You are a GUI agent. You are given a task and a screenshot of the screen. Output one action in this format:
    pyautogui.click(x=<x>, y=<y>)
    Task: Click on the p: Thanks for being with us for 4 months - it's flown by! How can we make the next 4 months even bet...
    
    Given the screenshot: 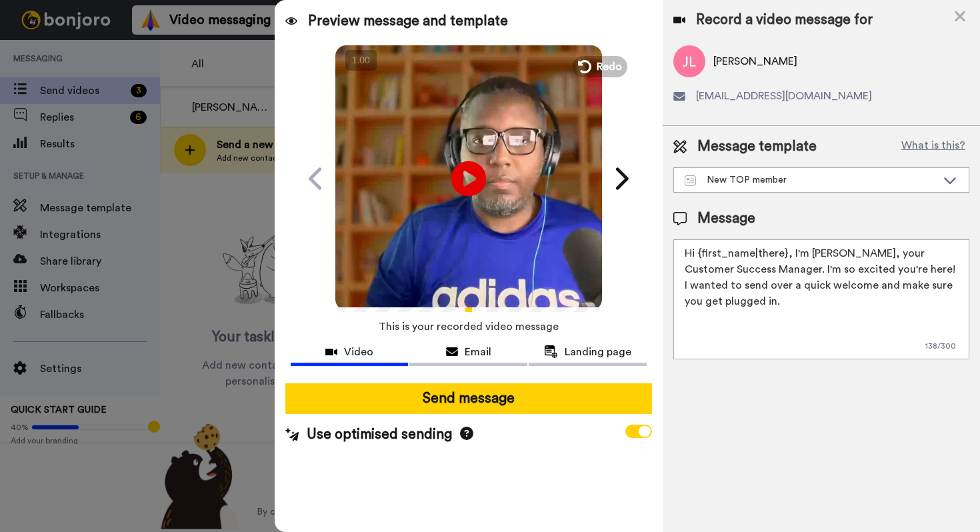 What is the action you would take?
    pyautogui.click(x=144, y=44)
    